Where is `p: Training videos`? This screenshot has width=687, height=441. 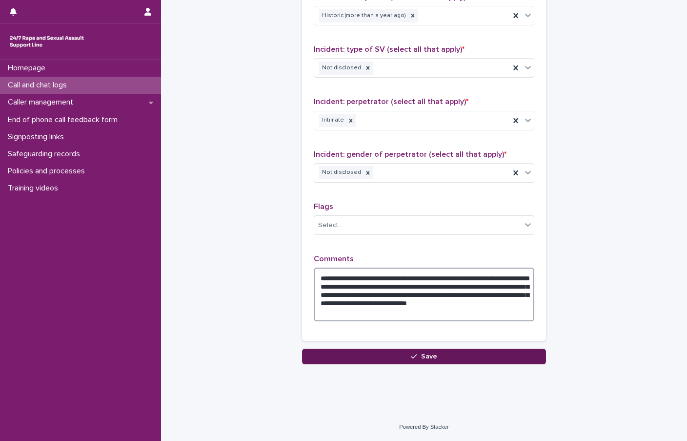 p: Training videos is located at coordinates (35, 188).